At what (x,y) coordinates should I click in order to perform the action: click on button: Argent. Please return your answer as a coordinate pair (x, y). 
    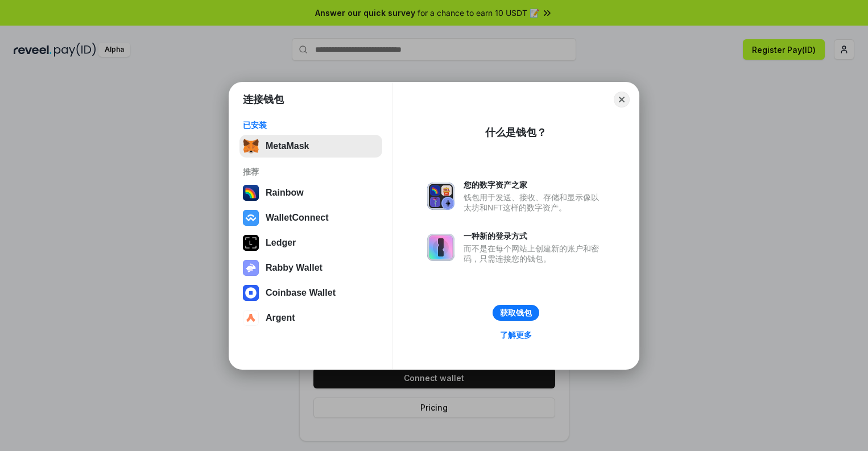
    Looking at the image, I should click on (310, 318).